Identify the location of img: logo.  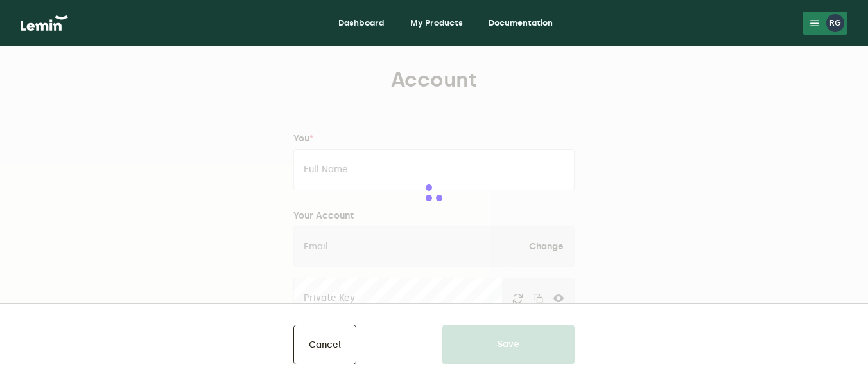
(44, 23).